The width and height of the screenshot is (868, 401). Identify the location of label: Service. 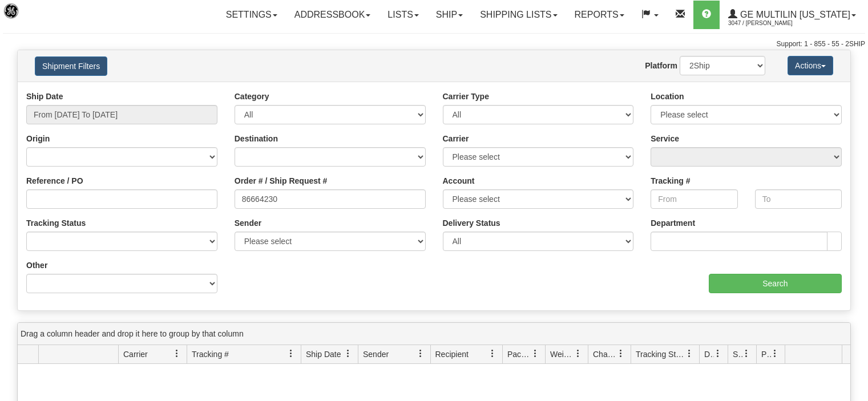
(665, 139).